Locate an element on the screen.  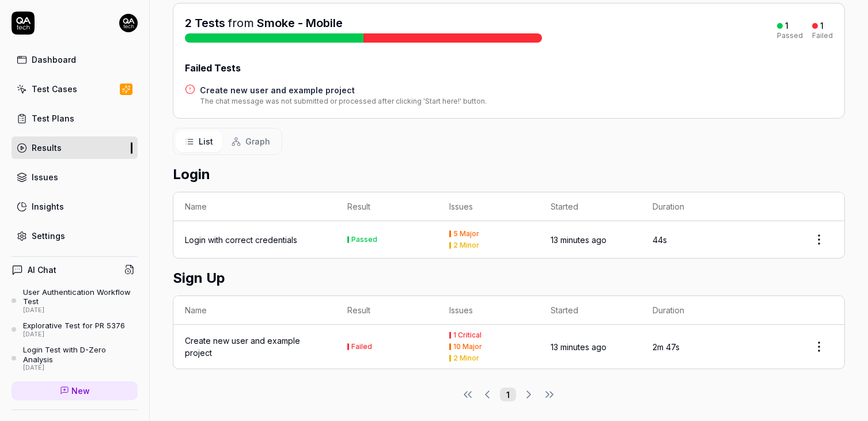
a: Issues is located at coordinates (74, 177).